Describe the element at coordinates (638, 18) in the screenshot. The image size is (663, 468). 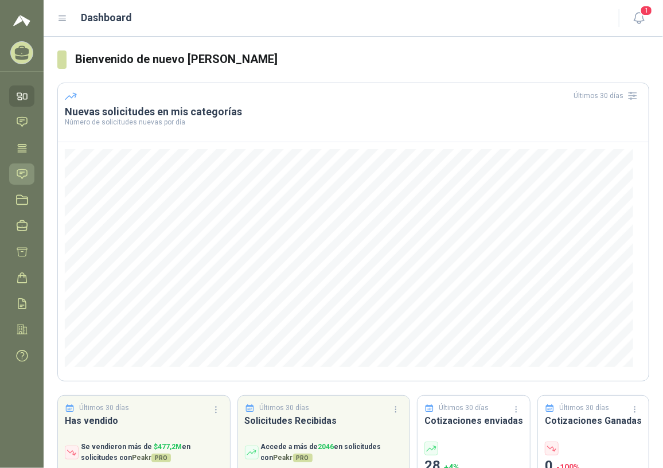
I see `button: 1` at that location.